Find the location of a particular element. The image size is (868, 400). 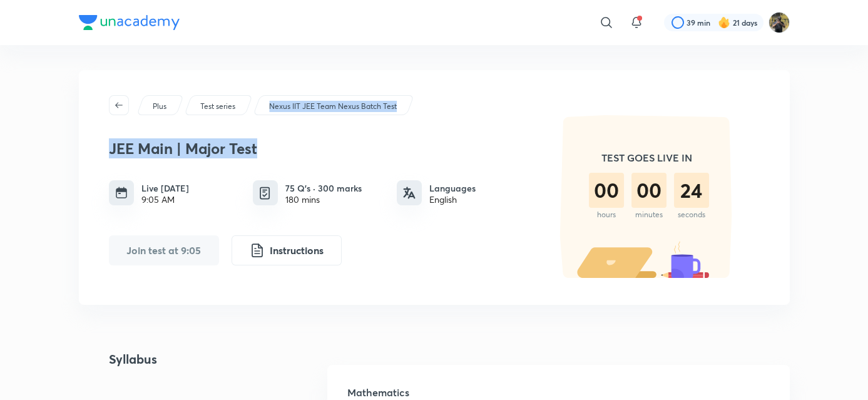

img: timing is located at coordinates (122, 193).